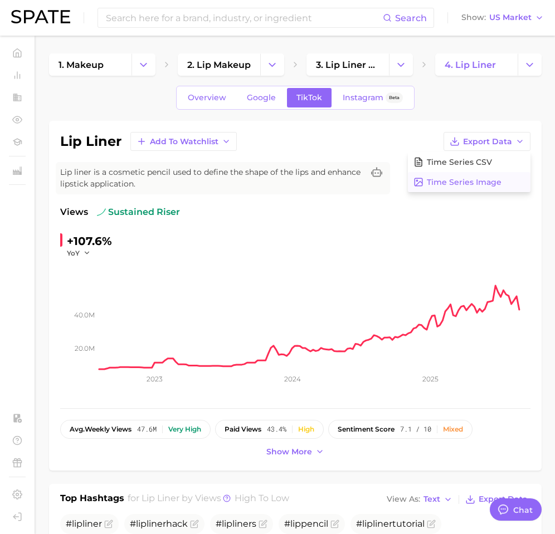  I want to click on span: Lip liner is a cosmetic pencil used to define the shape of the lips and enhance lipstick applicat..., so click(212, 178).